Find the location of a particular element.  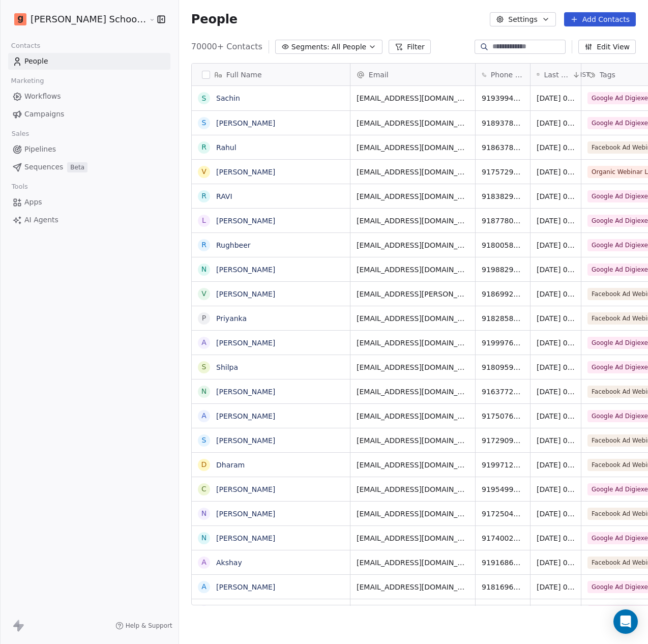

span: 918285892344 is located at coordinates (503, 318).